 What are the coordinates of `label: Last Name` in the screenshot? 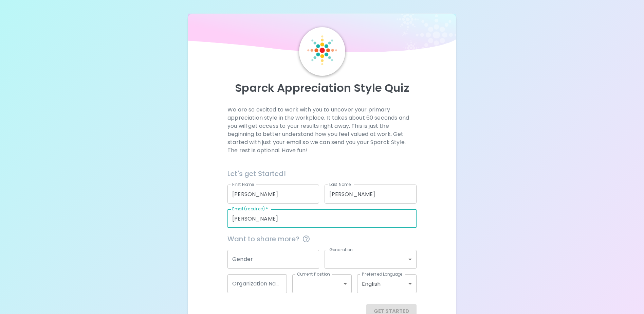 It's located at (340, 184).